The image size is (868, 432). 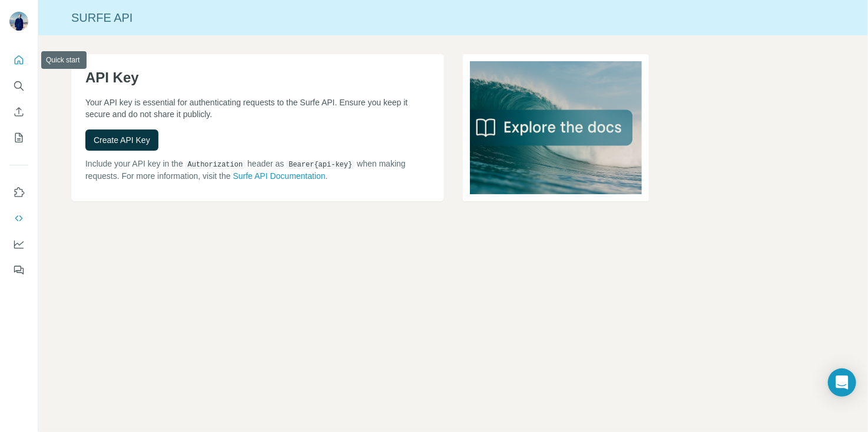 What do you see at coordinates (19, 86) in the screenshot?
I see `button: Search` at bounding box center [19, 86].